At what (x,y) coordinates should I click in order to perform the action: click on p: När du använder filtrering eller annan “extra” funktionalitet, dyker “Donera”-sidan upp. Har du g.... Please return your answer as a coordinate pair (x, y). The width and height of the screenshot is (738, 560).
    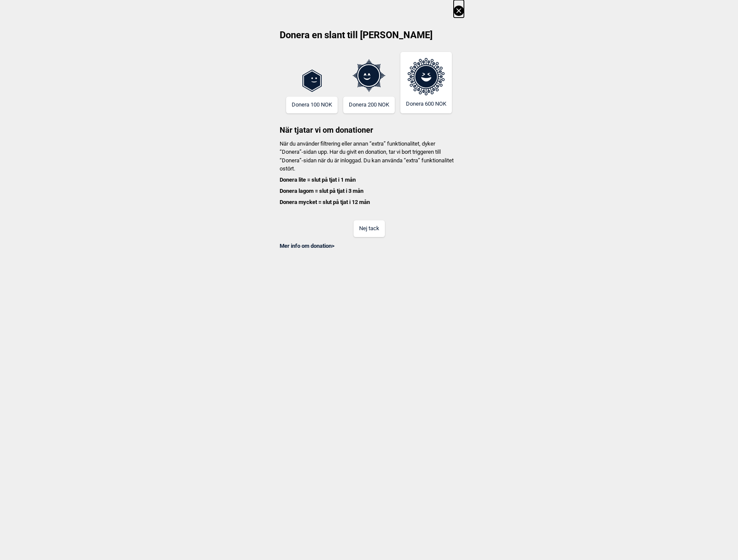
    Looking at the image, I should click on (369, 173).